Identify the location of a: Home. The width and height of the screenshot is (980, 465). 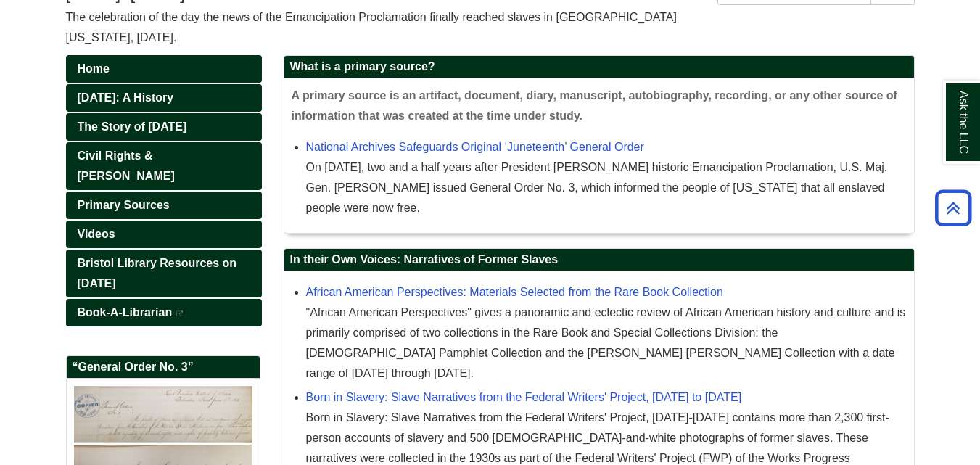
(164, 69).